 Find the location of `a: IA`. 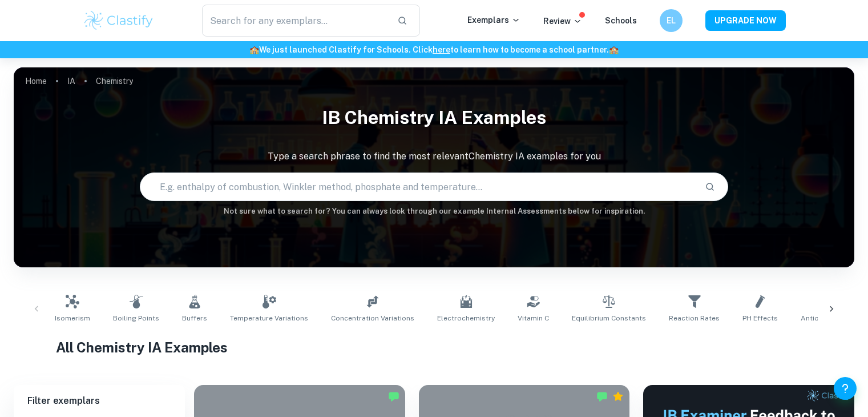

a: IA is located at coordinates (72, 81).